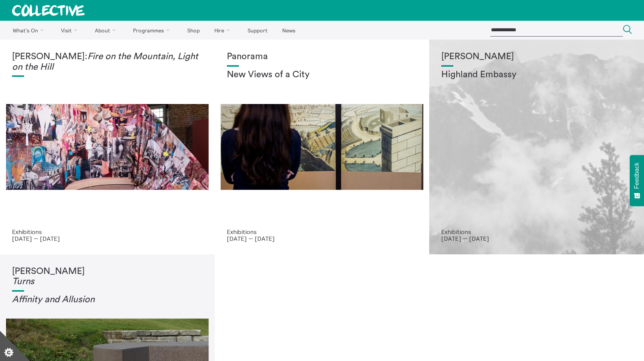 Image resolution: width=644 pixels, height=361 pixels. What do you see at coordinates (107, 30) in the screenshot?
I see `a: About` at bounding box center [107, 30].